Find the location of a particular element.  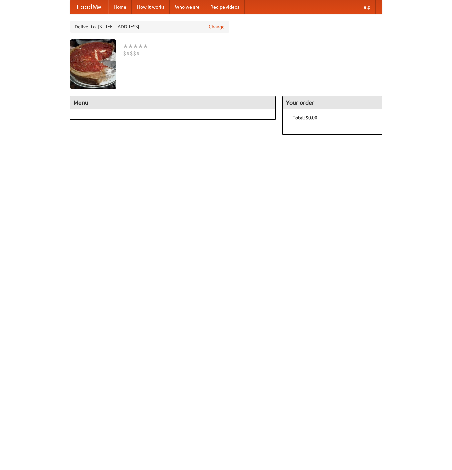

a: Help is located at coordinates (365, 7).